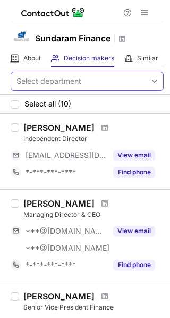 Image resolution: width=170 pixels, height=318 pixels. What do you see at coordinates (93, 215) in the screenshot?
I see `div: Managing Director & CEO` at bounding box center [93, 215].